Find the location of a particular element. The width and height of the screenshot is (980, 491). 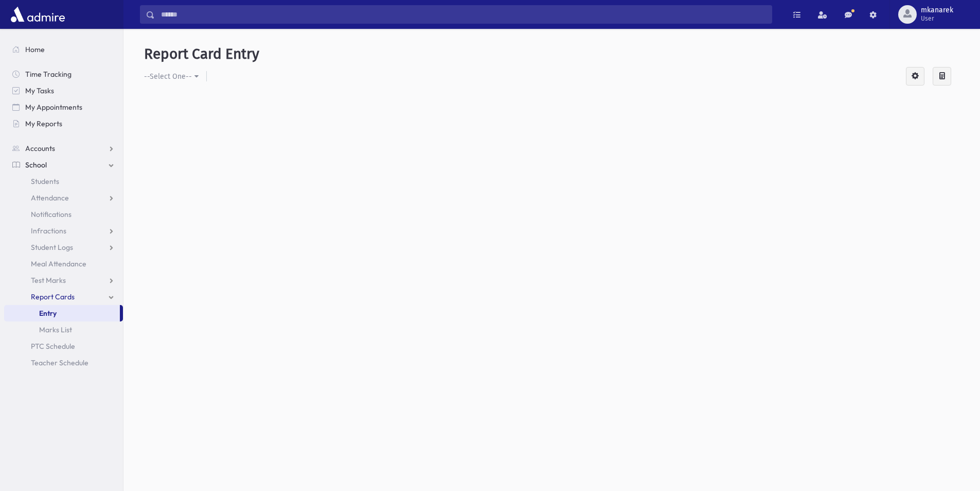

span: My Appointments is located at coordinates (54, 107).